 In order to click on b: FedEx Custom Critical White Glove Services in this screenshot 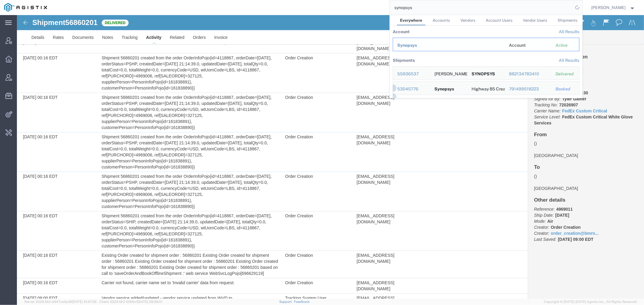, I will do `click(566, 105)`.